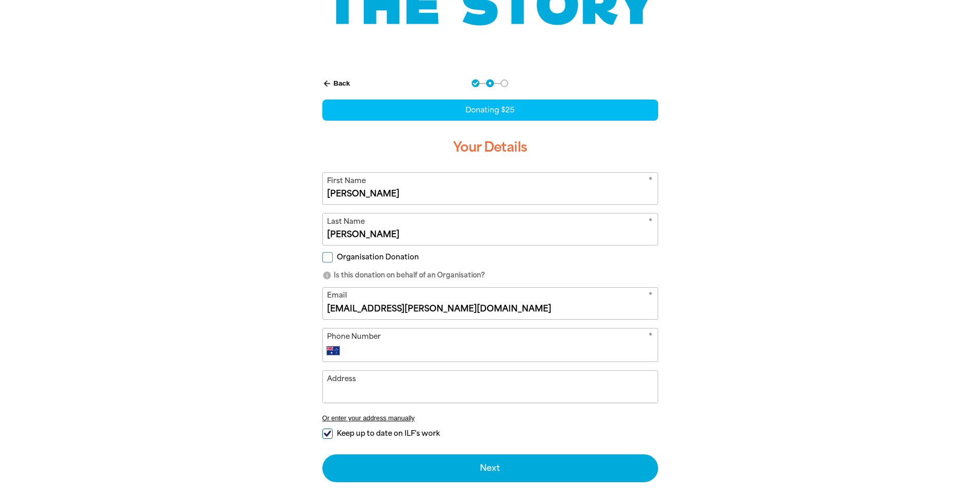 This screenshot has height=492, width=980. I want to click on input: Organisation Donation, so click(327, 257).